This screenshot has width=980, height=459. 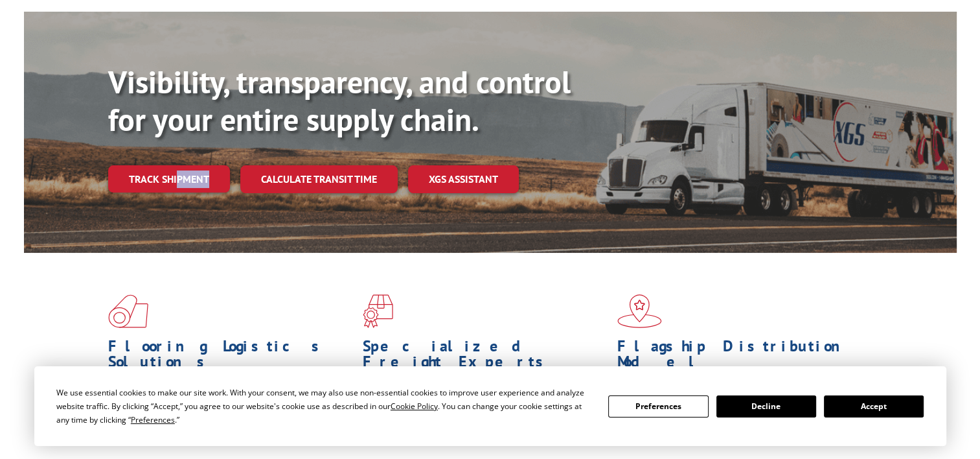 What do you see at coordinates (639, 311) in the screenshot?
I see `img: xgs-icon-flagship-distribution-model-red` at bounding box center [639, 311].